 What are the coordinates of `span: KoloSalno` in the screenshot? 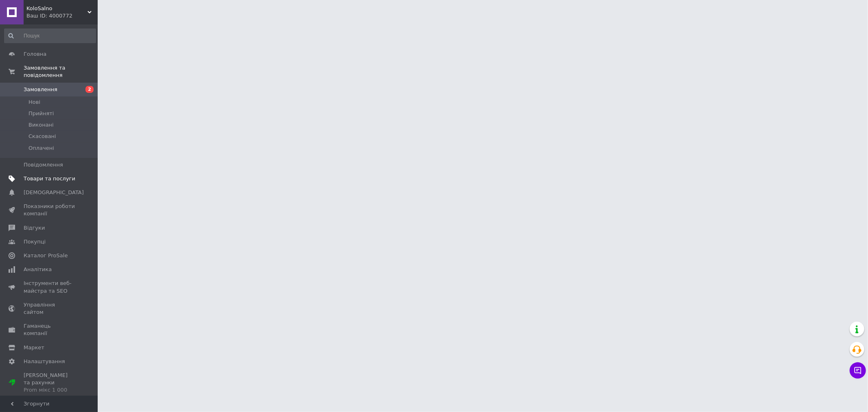 It's located at (57, 8).